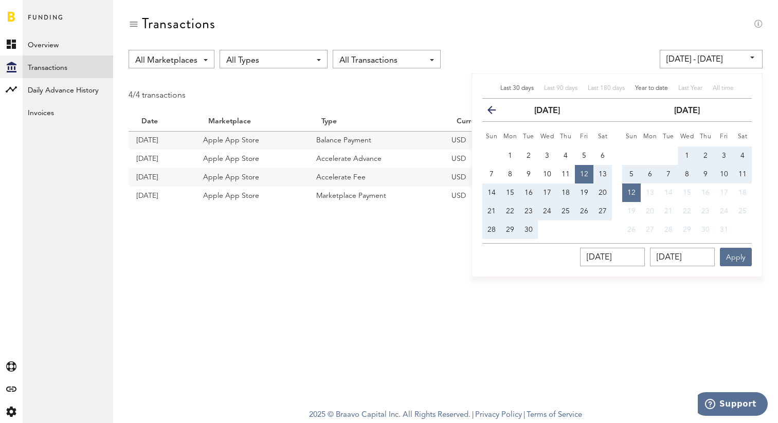 The image size is (778, 423). Describe the element at coordinates (668, 174) in the screenshot. I see `button: 7` at that location.